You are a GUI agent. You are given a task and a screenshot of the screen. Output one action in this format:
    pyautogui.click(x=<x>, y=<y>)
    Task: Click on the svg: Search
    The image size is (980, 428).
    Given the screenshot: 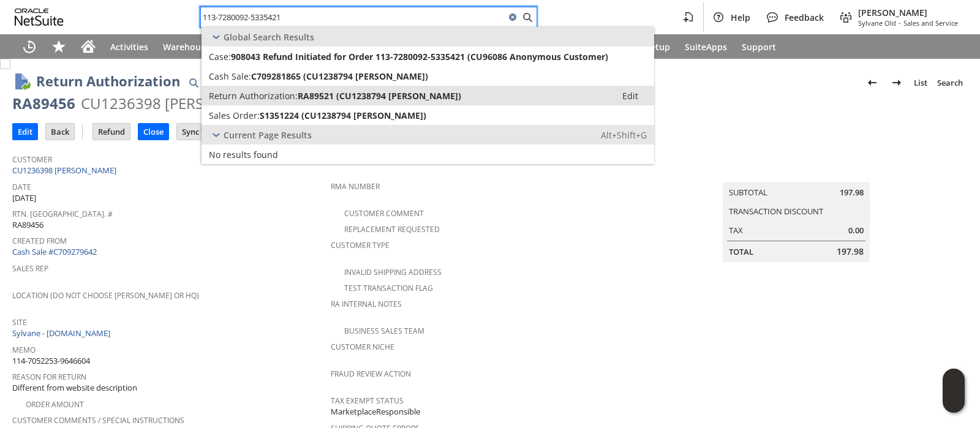 What is the action you would take?
    pyautogui.click(x=528, y=17)
    